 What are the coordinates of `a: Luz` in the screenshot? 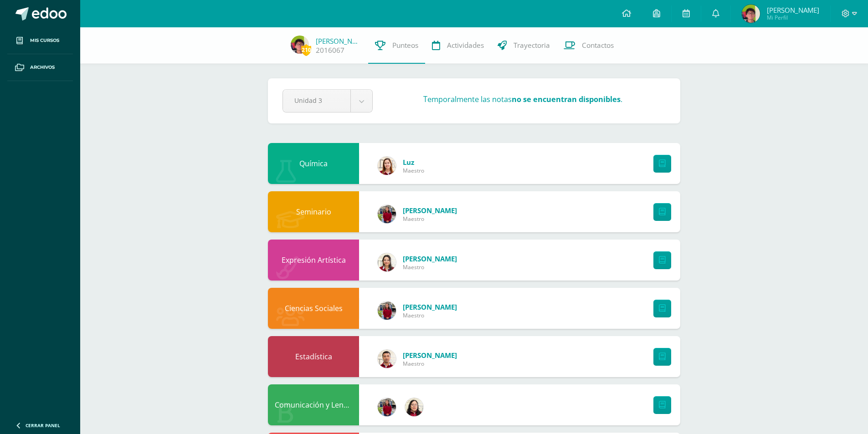 It's located at (413, 162).